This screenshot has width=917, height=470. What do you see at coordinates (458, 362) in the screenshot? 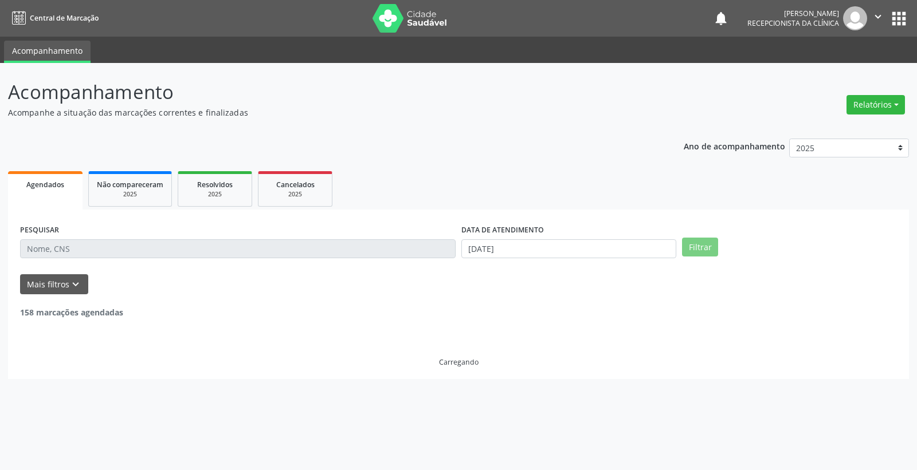
I see `div: Carregando` at bounding box center [458, 362].